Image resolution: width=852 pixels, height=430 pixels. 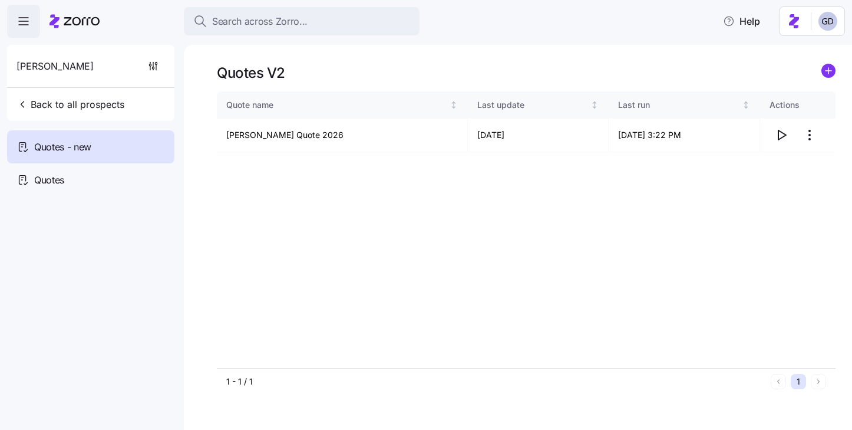 What do you see at coordinates (741, 21) in the screenshot?
I see `span: Help` at bounding box center [741, 21].